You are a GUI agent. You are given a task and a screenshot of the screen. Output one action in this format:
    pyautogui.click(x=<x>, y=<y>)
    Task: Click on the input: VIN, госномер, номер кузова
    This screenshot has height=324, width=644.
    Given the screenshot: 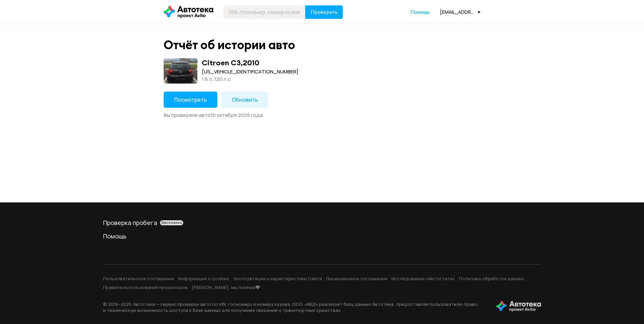 What is the action you would take?
    pyautogui.click(x=264, y=12)
    